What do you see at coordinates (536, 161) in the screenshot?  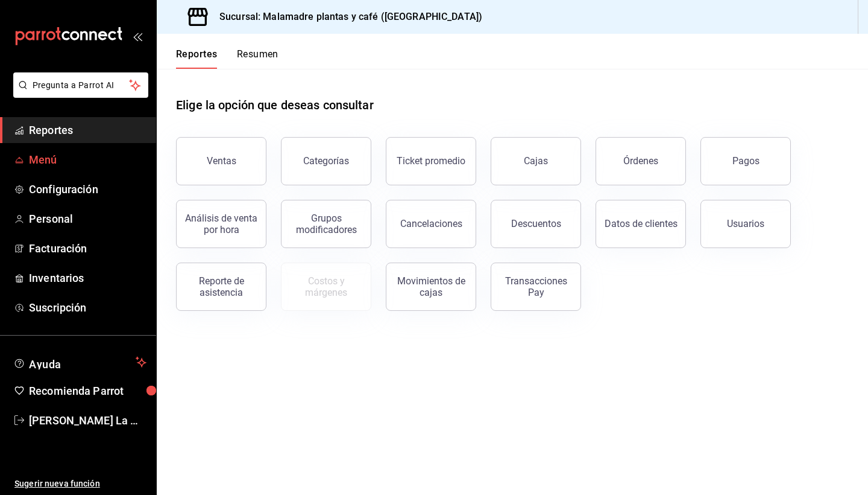 I see `button: Cajas` at bounding box center [536, 161].